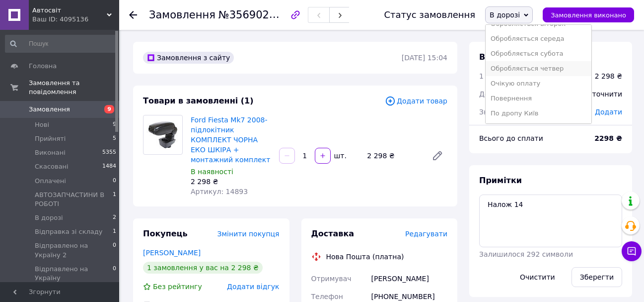  Describe the element at coordinates (609, 138) in the screenshot. I see `b: 2298 ₴` at that location.